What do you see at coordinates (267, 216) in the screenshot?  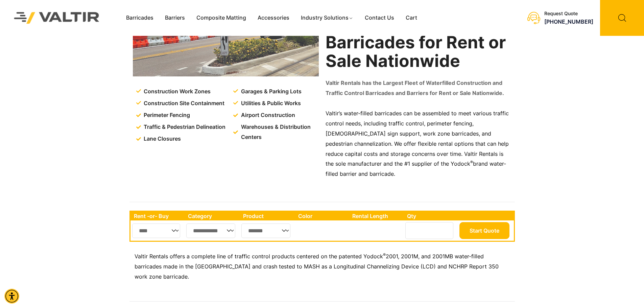 I see `th: Product` at bounding box center [267, 216].